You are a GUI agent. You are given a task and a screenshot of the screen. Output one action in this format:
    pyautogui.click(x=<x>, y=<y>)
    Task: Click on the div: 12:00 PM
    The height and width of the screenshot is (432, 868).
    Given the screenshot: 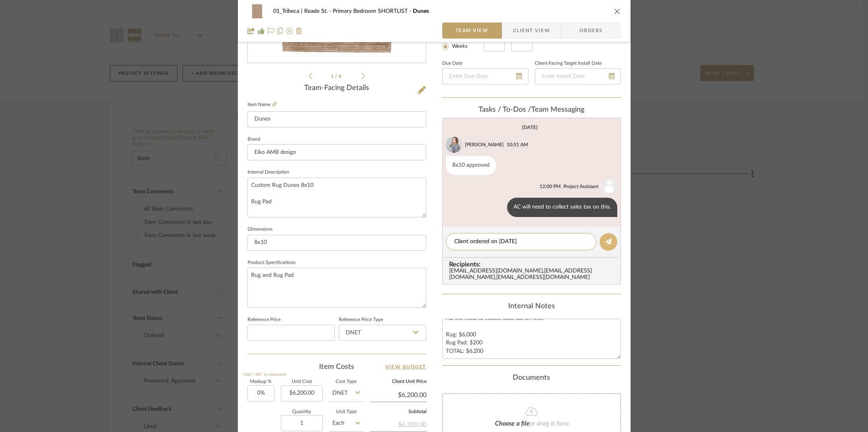 What is the action you would take?
    pyautogui.click(x=550, y=187)
    